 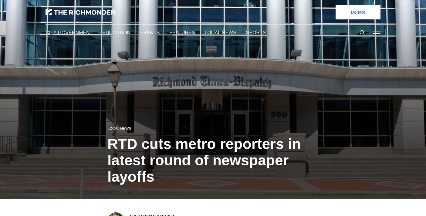 What do you see at coordinates (358, 12) in the screenshot?
I see `a: Donate` at bounding box center [358, 12].